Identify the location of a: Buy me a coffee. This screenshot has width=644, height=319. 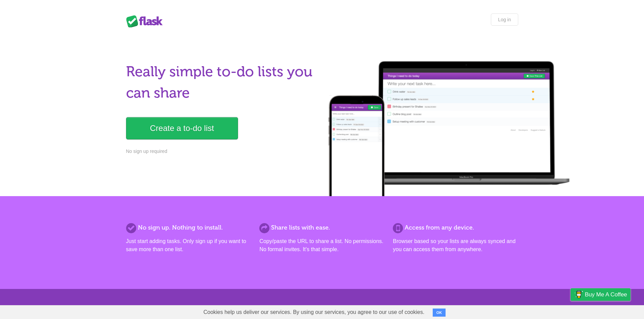
(601, 294).